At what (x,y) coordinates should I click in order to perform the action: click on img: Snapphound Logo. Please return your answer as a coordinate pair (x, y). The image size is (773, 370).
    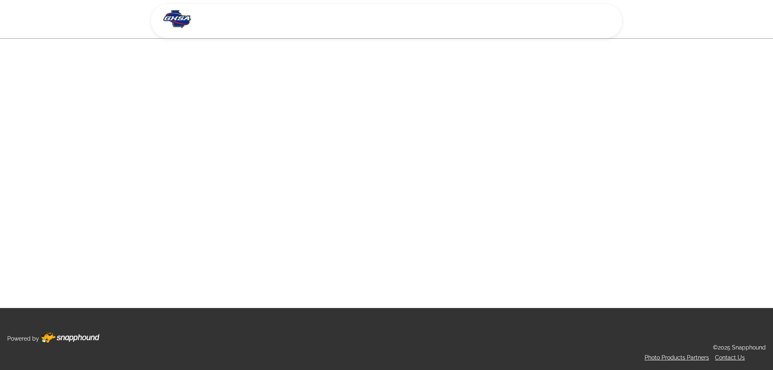
    Looking at the image, I should click on (177, 19).